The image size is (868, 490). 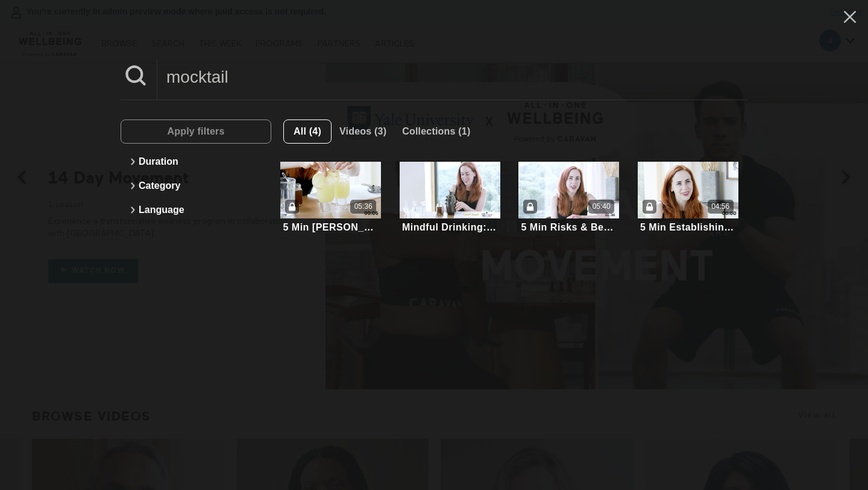 I want to click on div: 05:40, so click(x=602, y=207).